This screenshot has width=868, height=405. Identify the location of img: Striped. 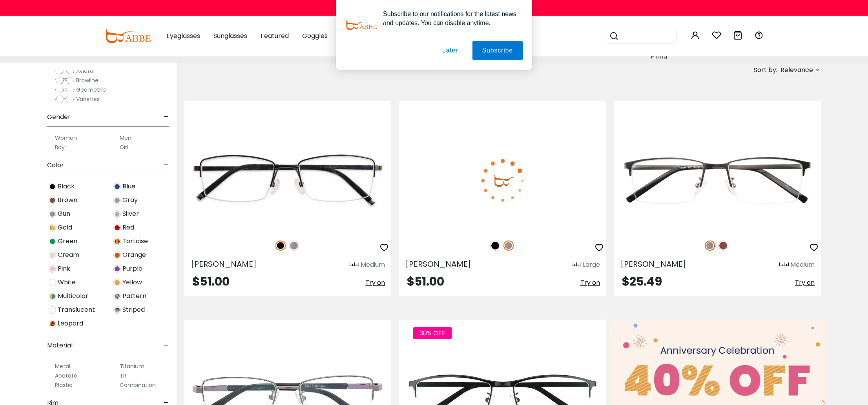
(117, 310).